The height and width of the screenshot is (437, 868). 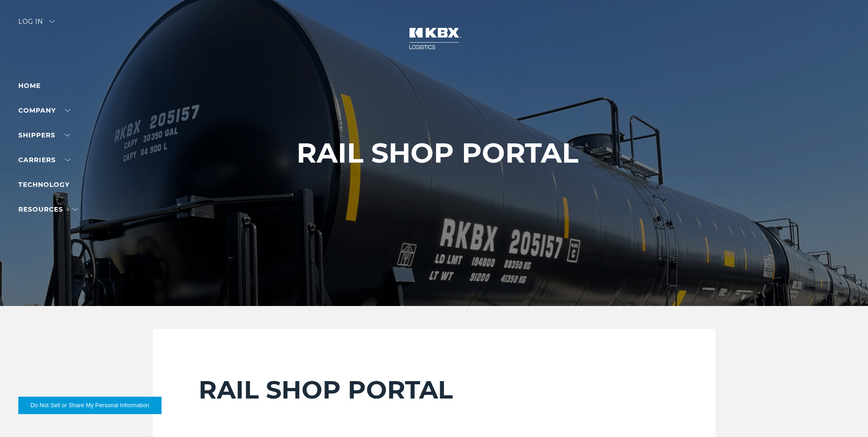 I want to click on a: RESOURCES, so click(x=48, y=209).